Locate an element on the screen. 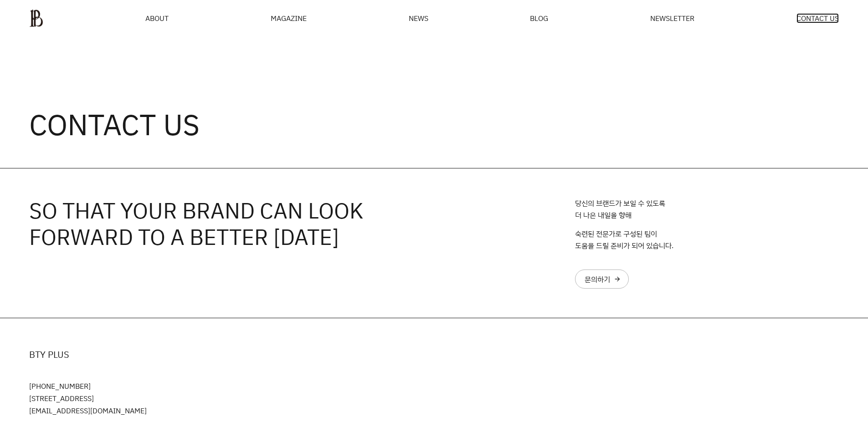 Image resolution: width=868 pixels, height=422 pixels. span: NEWSLETTER is located at coordinates (672, 18).